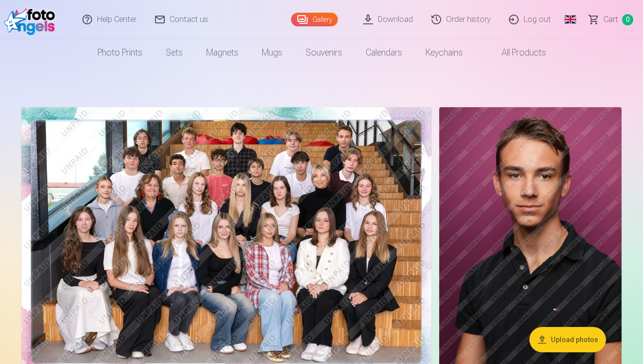  I want to click on button: Upload photos, so click(568, 340).